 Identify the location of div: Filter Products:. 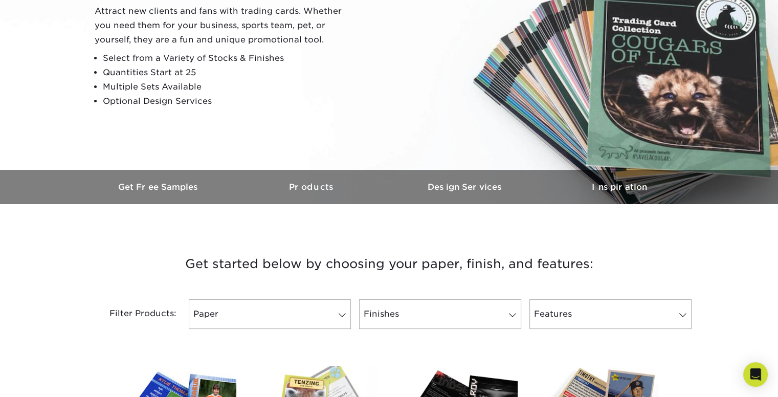
(133, 314).